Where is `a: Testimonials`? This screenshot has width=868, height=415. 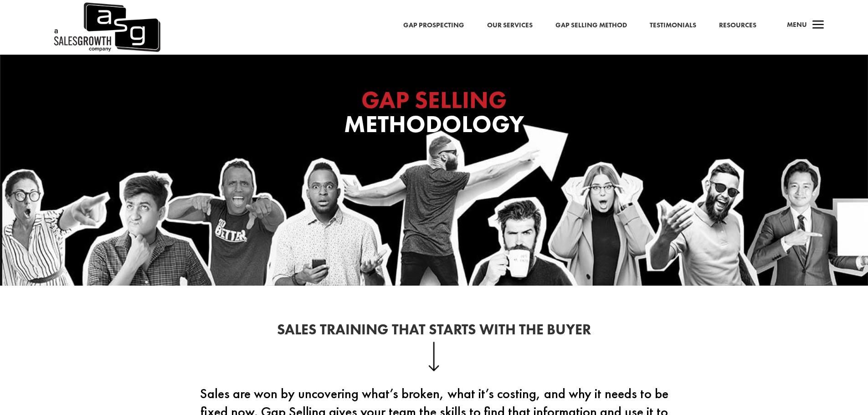 a: Testimonials is located at coordinates (673, 26).